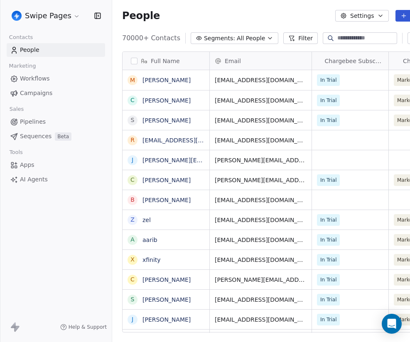 The height and width of the screenshot is (342, 410). What do you see at coordinates (27, 165) in the screenshot?
I see `span: Apps` at bounding box center [27, 165].